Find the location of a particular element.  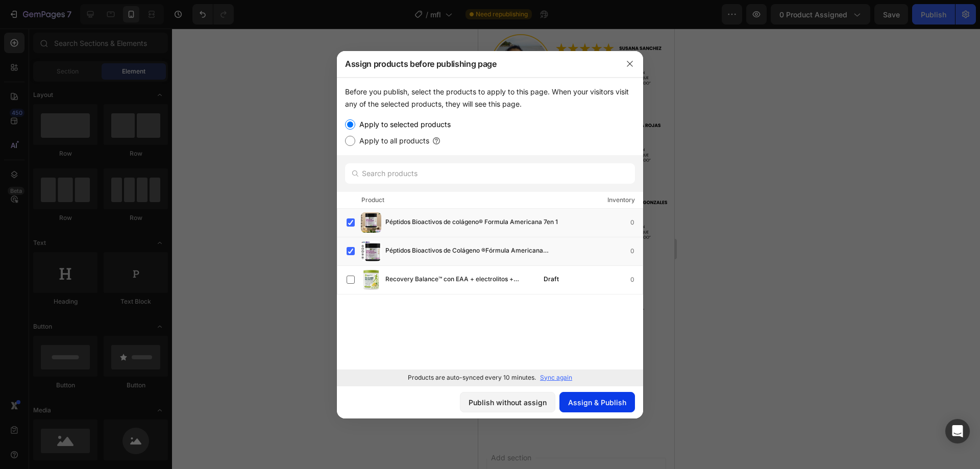

span: Péptidos Bioactivos de Colágeno ®Fórmula Americana Completa 7 en 1 is located at coordinates (474, 251).